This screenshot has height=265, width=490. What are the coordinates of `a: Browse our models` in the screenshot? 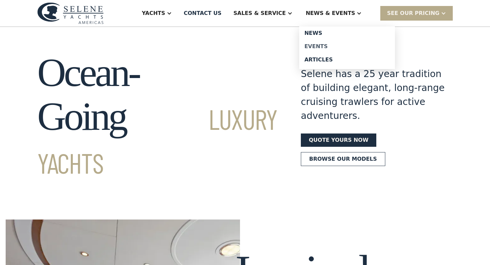 It's located at (343, 159).